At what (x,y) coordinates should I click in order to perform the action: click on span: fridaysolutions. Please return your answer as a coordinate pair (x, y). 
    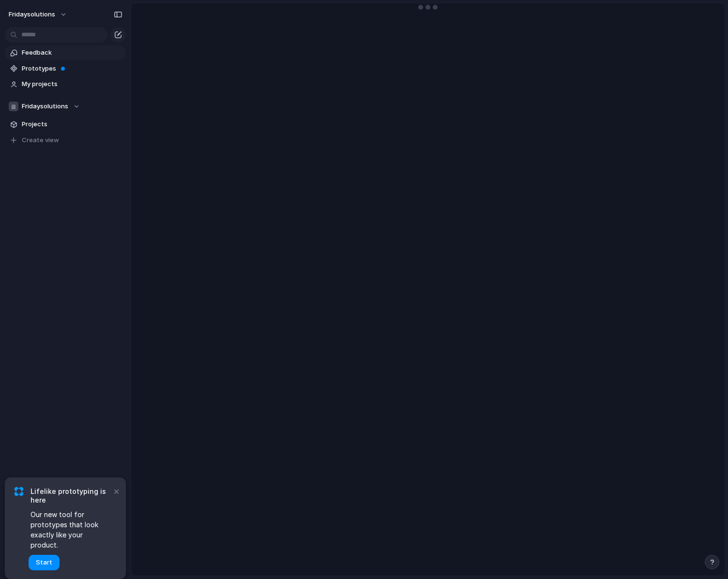
    Looking at the image, I should click on (32, 15).